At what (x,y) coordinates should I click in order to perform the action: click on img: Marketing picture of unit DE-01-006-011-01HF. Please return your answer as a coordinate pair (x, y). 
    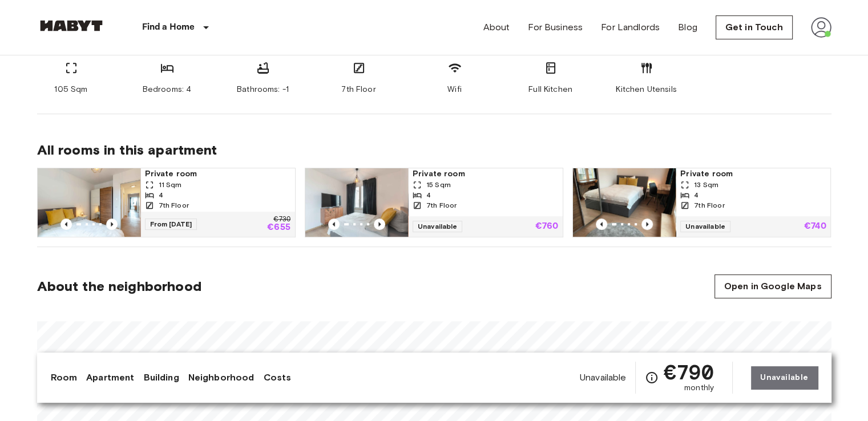
    Looking at the image, I should click on (625, 202).